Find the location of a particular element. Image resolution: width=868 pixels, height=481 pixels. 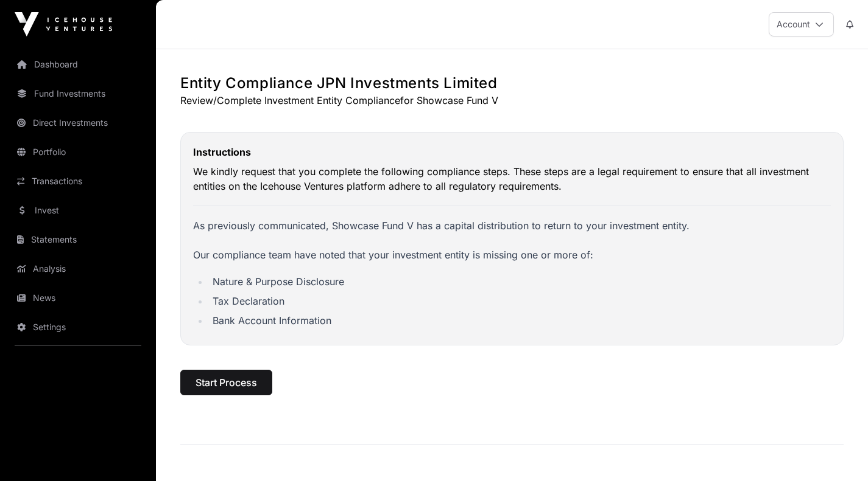

button: Start Process is located at coordinates (226, 383).